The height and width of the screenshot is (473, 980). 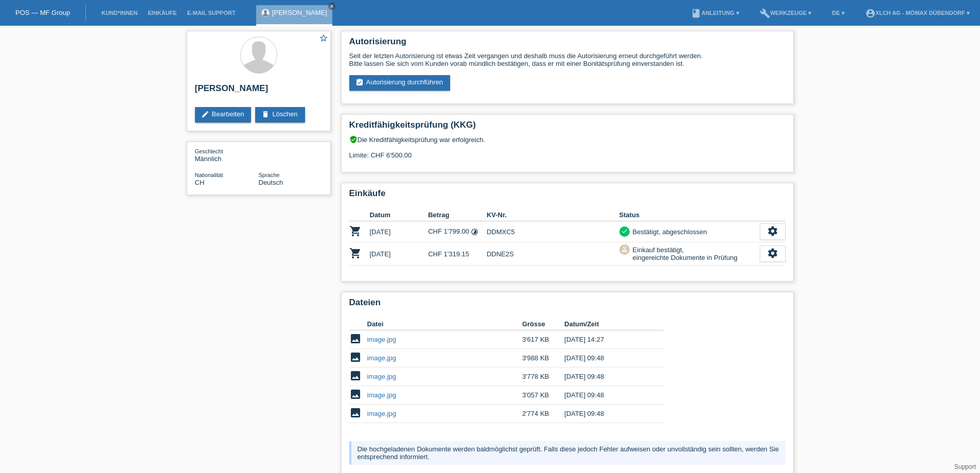 I want to click on a: star_border, so click(x=323, y=38).